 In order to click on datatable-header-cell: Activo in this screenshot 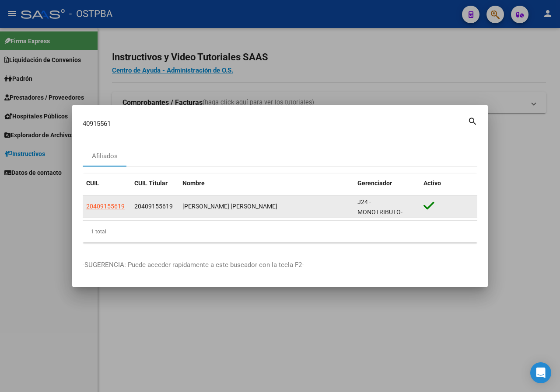, I will do `click(449, 183)`.